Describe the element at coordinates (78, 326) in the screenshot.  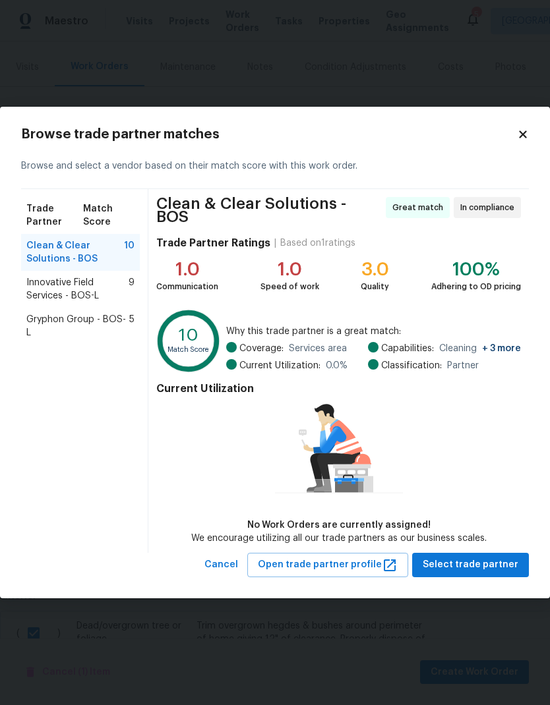
I see `span: Gryphon Group - BOS-L` at that location.